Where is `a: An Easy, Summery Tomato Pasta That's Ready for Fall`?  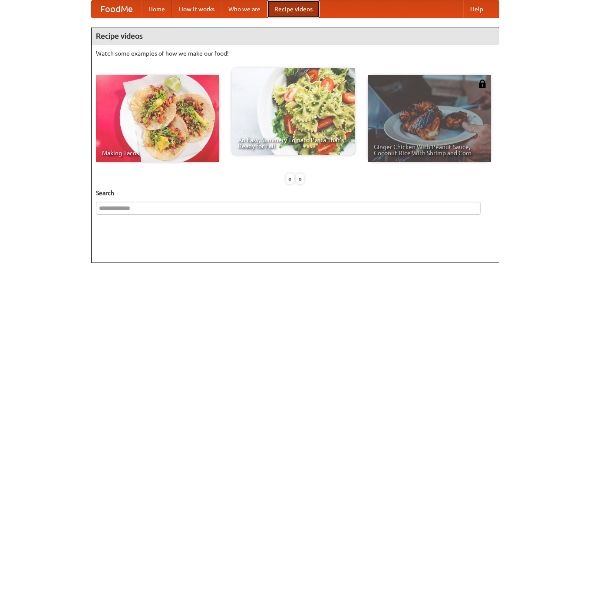 a: An Easy, Summery Tomato Pasta That's Ready for Fall is located at coordinates (294, 112).